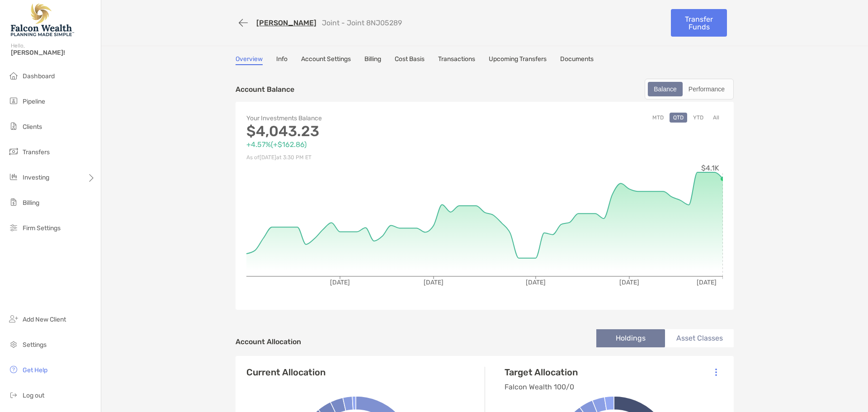 This screenshot has width=868, height=412. Describe the element at coordinates (541, 372) in the screenshot. I see `h4: Target Allocation` at that location.